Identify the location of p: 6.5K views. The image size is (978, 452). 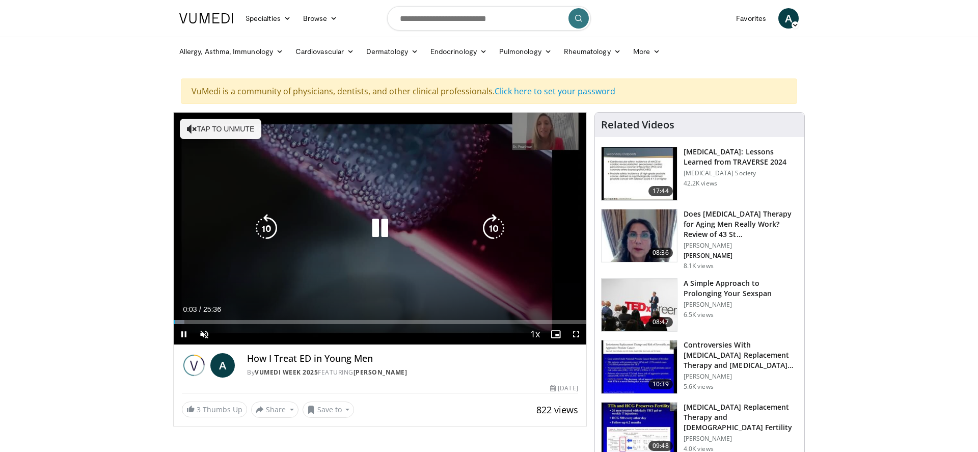
(698, 315).